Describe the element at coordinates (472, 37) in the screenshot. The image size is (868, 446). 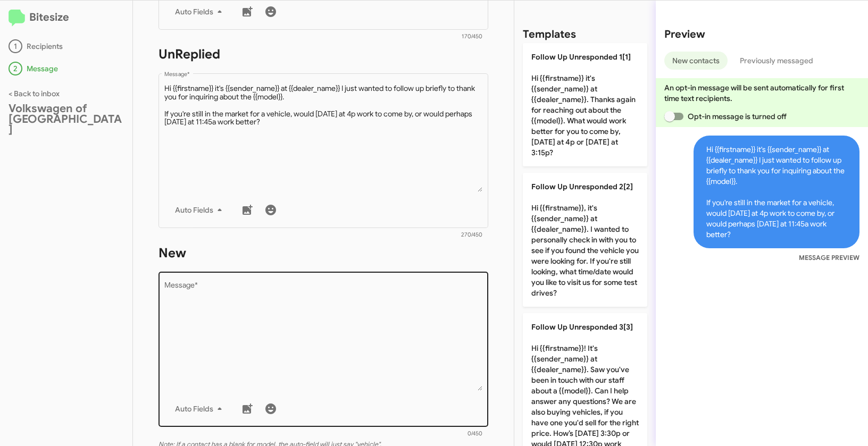
I see `mat-hint: 170/450` at that location.